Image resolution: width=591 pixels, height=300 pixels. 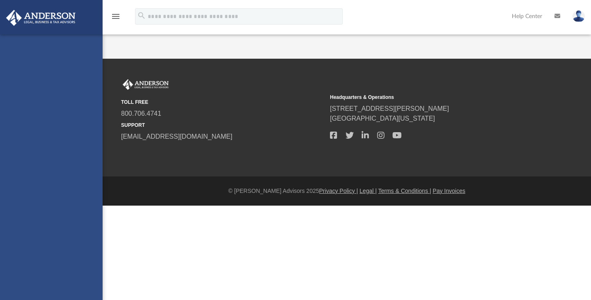 What do you see at coordinates (141, 113) in the screenshot?
I see `a: 800.706.4741` at bounding box center [141, 113].